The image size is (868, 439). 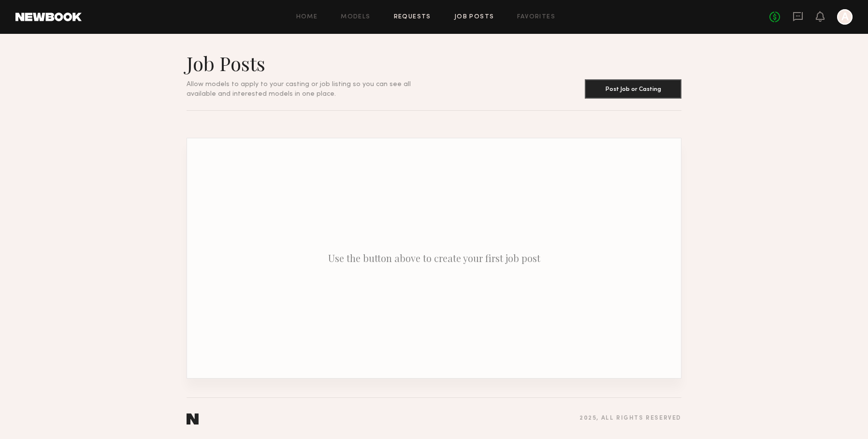 I want to click on a: Post Job or Casting, so click(x=633, y=89).